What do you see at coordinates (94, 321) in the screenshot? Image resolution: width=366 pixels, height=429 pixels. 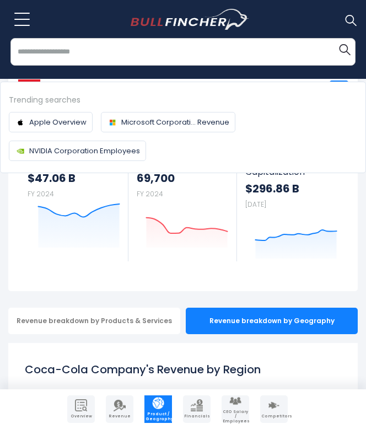 I see `div: Revenue breakdown by Products & Services` at bounding box center [94, 321].